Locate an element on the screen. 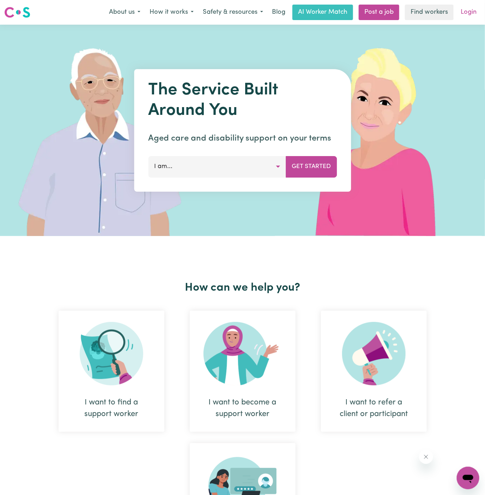  img: Refer is located at coordinates (374, 354).